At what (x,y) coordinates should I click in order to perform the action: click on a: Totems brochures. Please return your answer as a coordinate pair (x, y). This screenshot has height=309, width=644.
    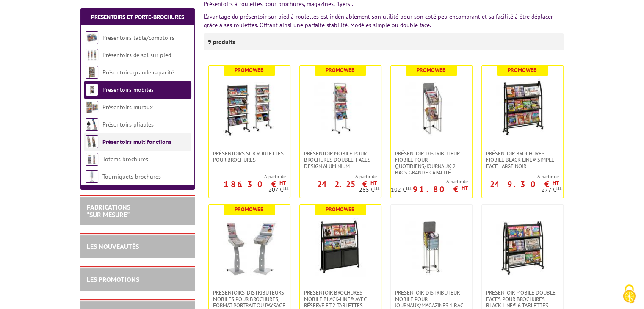
    Looking at the image, I should click on (125, 159).